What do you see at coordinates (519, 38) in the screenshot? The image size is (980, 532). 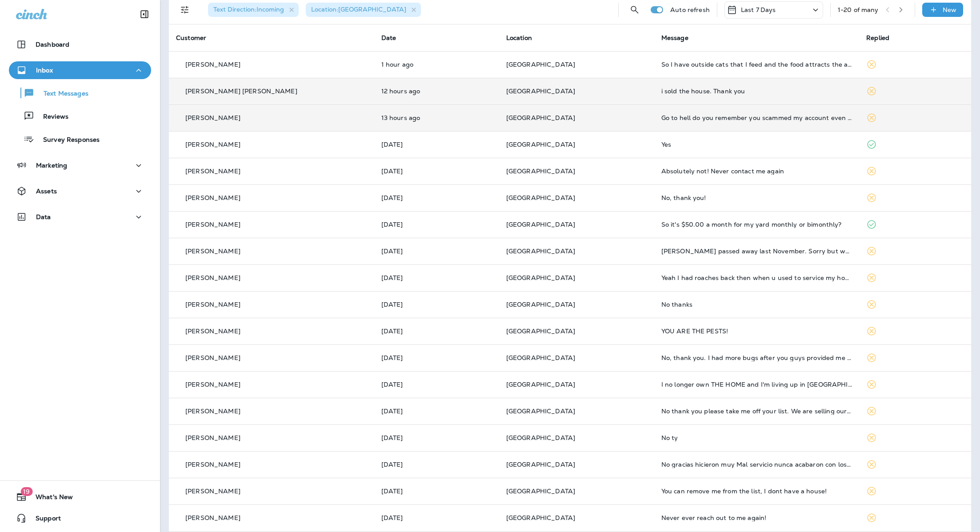 I see `span: Location` at bounding box center [519, 38].